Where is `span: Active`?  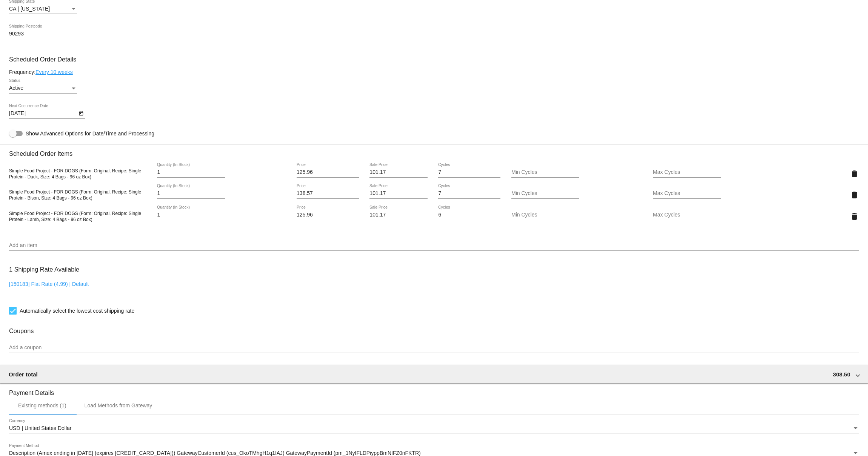 span: Active is located at coordinates (16, 88).